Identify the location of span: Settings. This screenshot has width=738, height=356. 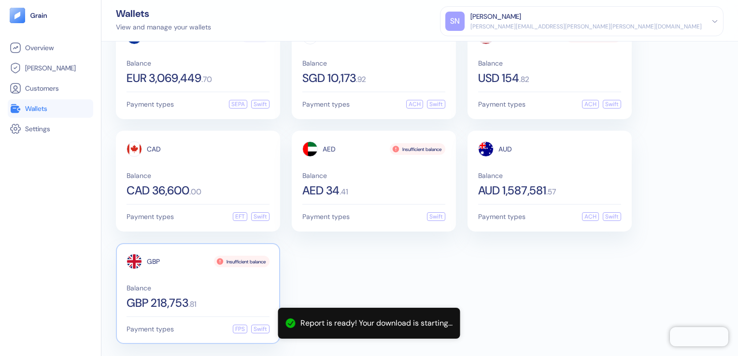
(38, 129).